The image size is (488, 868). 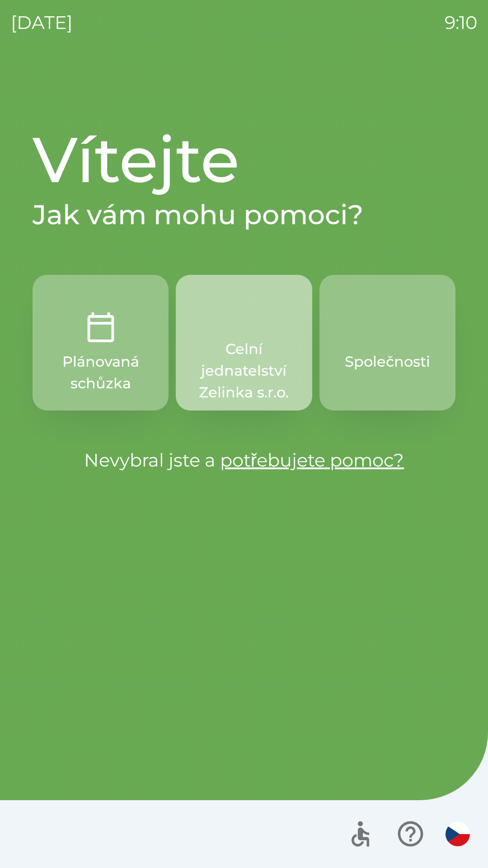 I want to click on p: Společnosti, so click(x=387, y=361).